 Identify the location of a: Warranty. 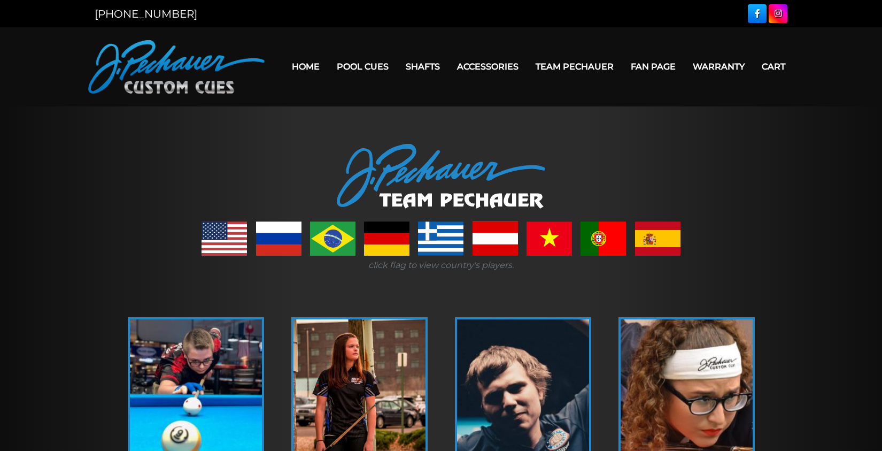
(719, 66).